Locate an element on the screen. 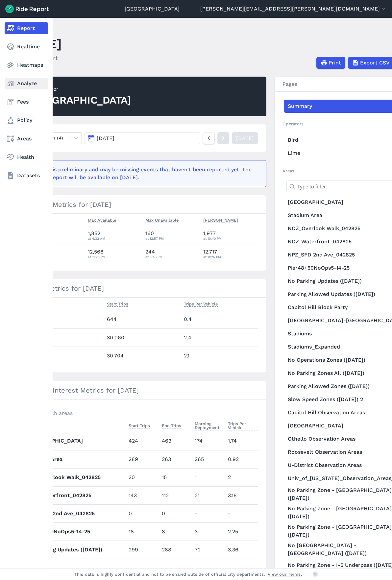 This screenshot has width=392, height=580. span: Print is located at coordinates (335, 63).